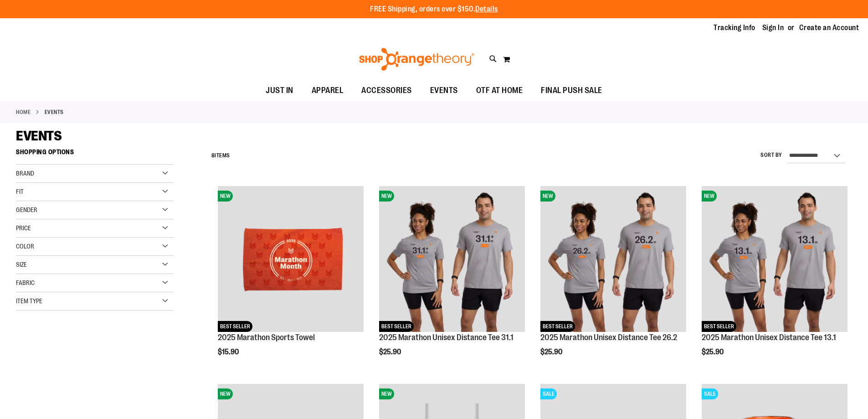 The image size is (868, 419). What do you see at coordinates (328, 91) in the screenshot?
I see `a: APPAREL` at bounding box center [328, 91].